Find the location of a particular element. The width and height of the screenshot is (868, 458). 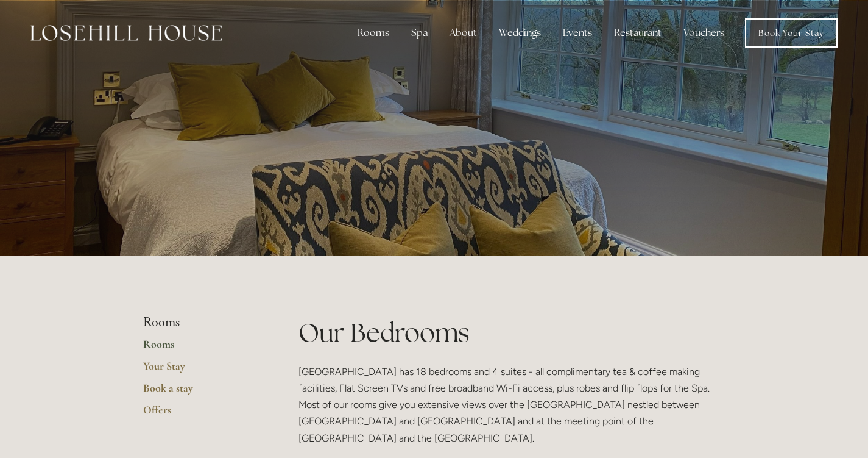

div: Weddings is located at coordinates (520, 33).